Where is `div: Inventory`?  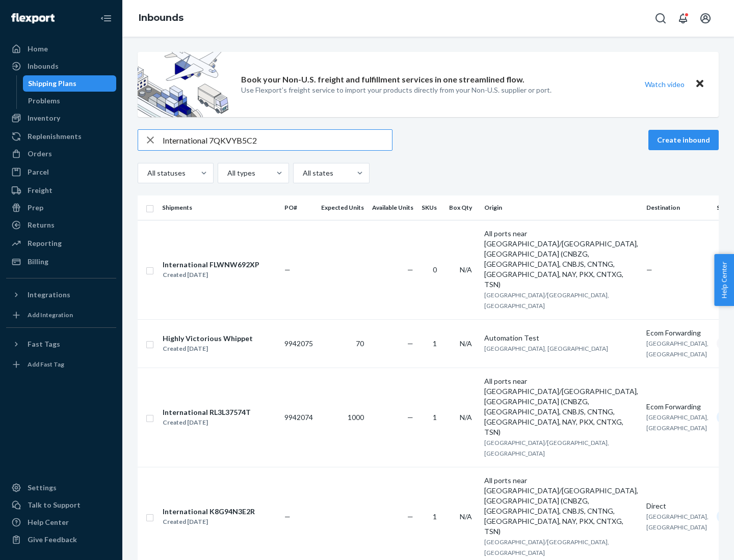 div: Inventory is located at coordinates (44, 118).